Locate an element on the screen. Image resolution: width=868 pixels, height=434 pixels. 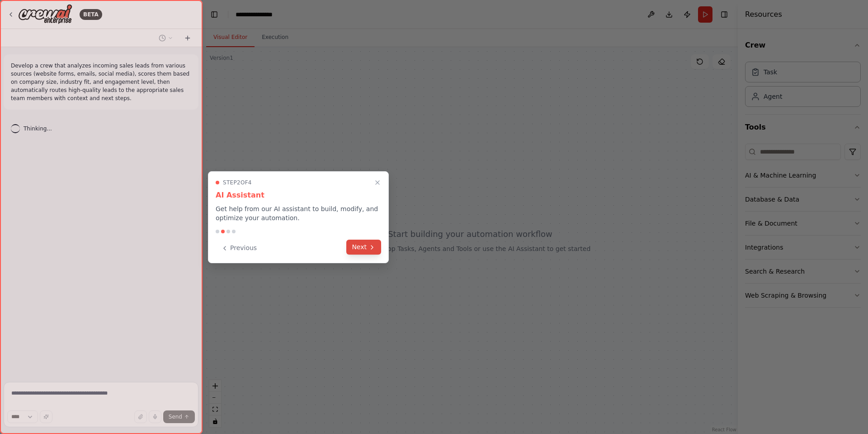
button: Close walkthrough is located at coordinates (378, 182).